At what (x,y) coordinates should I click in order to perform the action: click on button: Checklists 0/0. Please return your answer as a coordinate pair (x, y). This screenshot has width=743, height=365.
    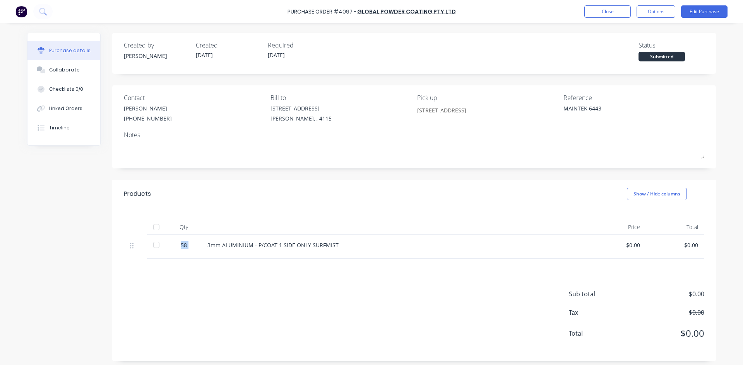
    Looking at the image, I should click on (64, 89).